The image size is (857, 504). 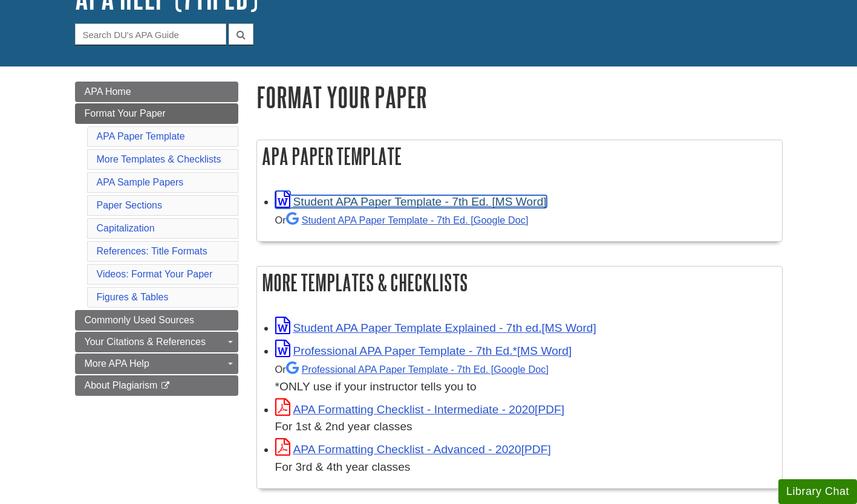 What do you see at coordinates (126, 228) in the screenshot?
I see `a: Capitalization` at bounding box center [126, 228].